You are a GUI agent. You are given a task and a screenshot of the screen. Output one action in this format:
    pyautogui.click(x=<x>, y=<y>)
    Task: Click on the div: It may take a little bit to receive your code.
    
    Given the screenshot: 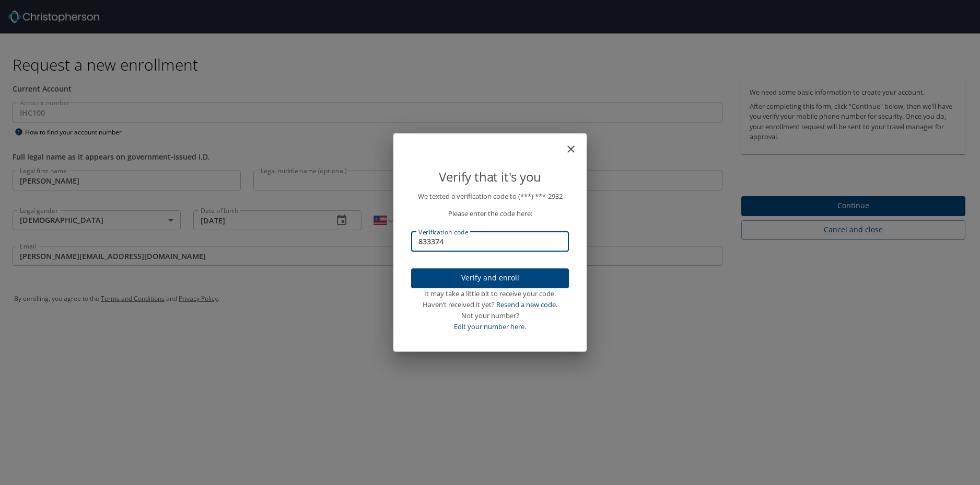 What is the action you would take?
    pyautogui.click(x=490, y=293)
    